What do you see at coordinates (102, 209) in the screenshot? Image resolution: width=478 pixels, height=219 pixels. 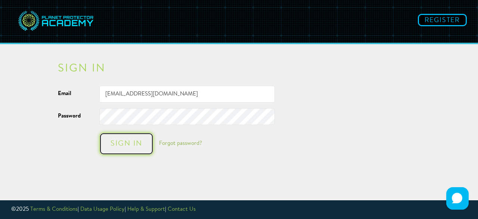 I see `a: Data Usage Policy` at bounding box center [102, 209].